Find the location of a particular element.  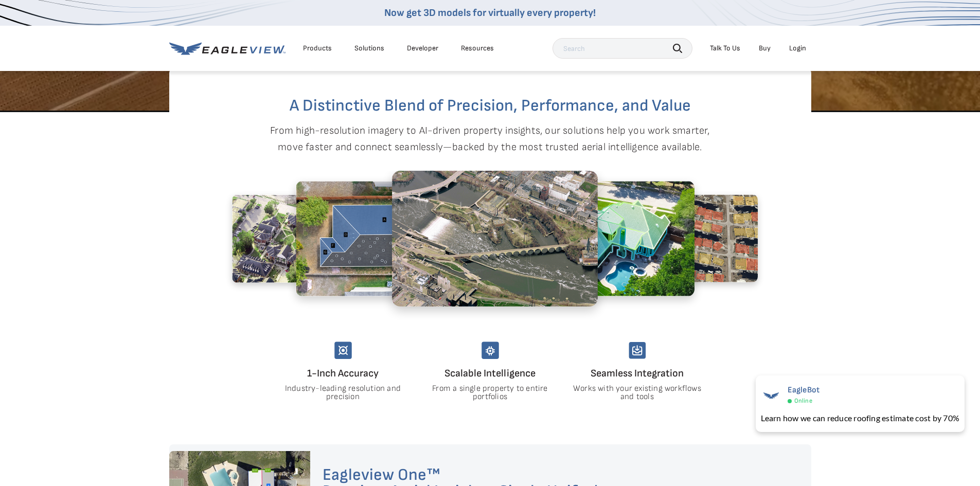

a: Developer is located at coordinates (423, 49).